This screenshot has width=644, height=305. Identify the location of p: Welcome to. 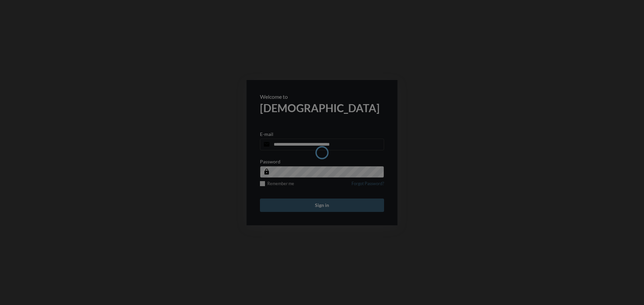
(322, 97).